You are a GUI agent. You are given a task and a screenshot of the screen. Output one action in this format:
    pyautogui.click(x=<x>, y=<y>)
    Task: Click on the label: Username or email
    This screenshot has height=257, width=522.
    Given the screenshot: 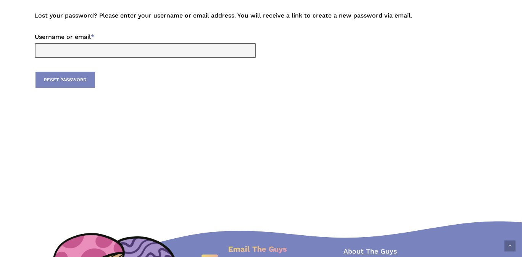 What is the action you would take?
    pyautogui.click(x=145, y=37)
    